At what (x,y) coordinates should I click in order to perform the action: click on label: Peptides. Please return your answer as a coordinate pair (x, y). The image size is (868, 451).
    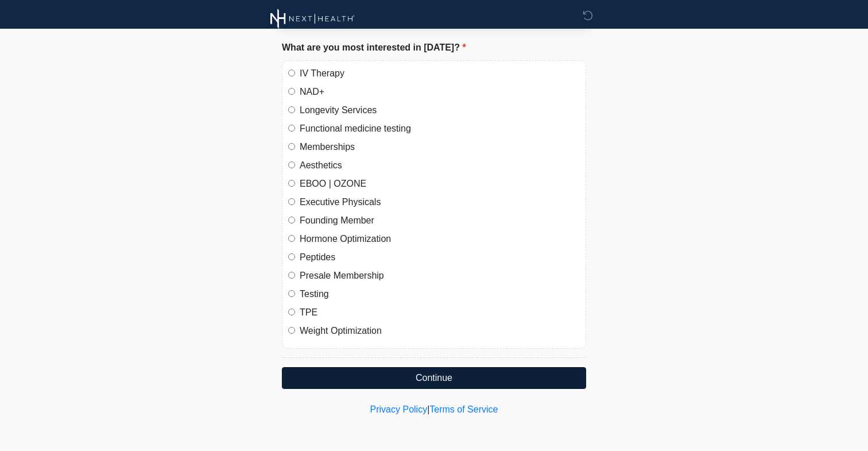
    Looking at the image, I should click on (440, 257).